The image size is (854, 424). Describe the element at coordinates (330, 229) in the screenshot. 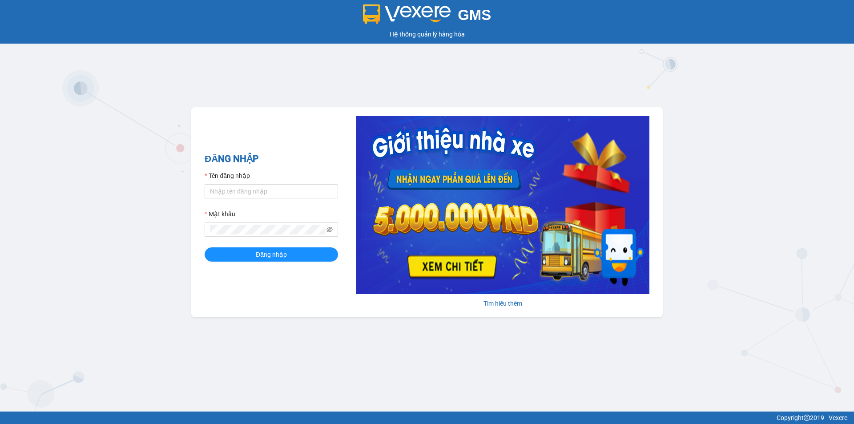

I see `span: eye-invisible` at that location.